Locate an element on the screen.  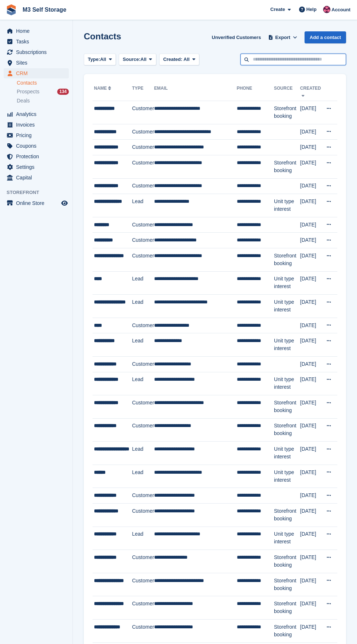
span: Subscriptions is located at coordinates (38, 52).